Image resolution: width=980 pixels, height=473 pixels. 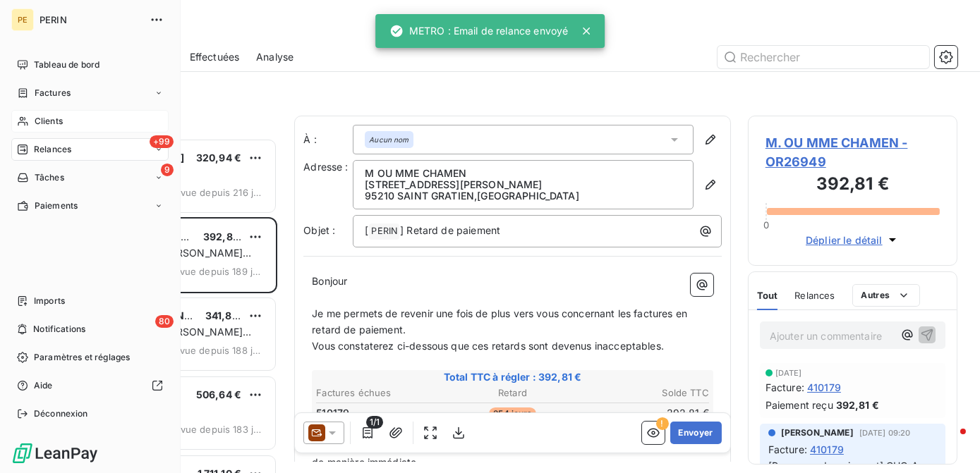 I want to click on span: 506,64 €, so click(x=218, y=394).